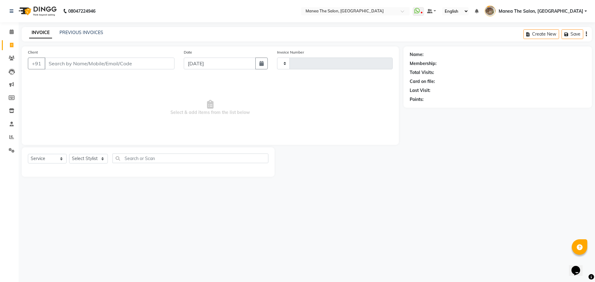  Describe the element at coordinates (33, 52) in the screenshot. I see `label: Client` at that location.